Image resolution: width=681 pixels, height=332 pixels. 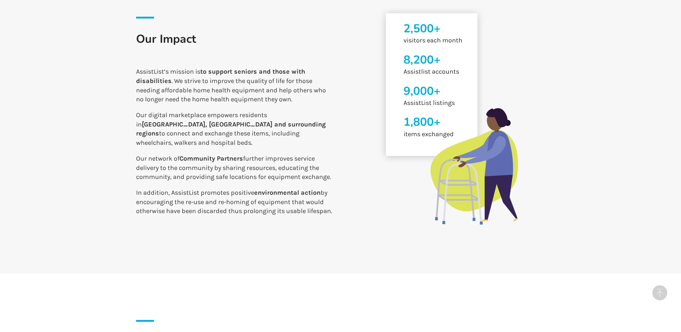 What do you see at coordinates (235, 46) in the screenshot?
I see `h1: Our Impact` at bounding box center [235, 46].